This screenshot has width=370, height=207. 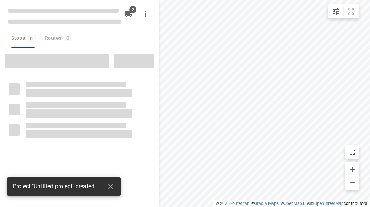 I want to click on div: small contained button group, so click(x=343, y=11).